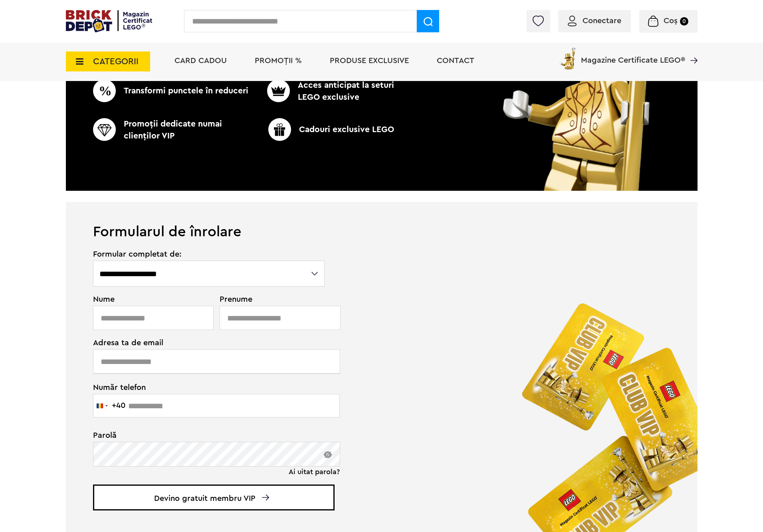  Describe the element at coordinates (273, 299) in the screenshot. I see `span: Prenume` at that location.